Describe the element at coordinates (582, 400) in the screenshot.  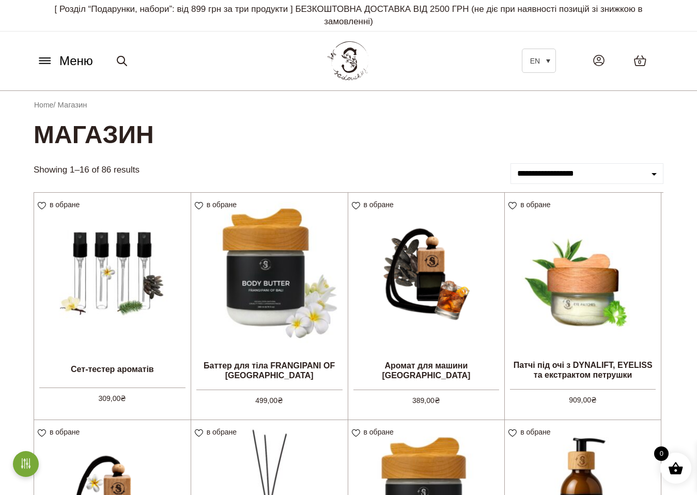
I see `bdi: 909,00` at that location.